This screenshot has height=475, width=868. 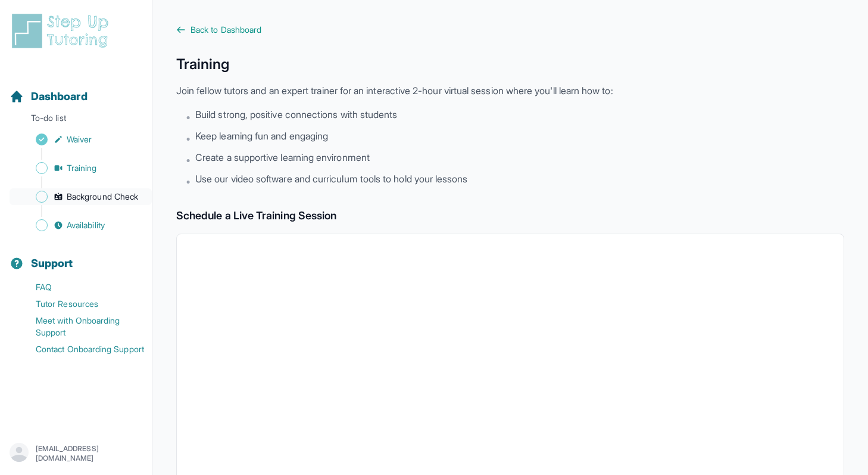 I want to click on h2: Schedule a Live Training Session, so click(x=510, y=216).